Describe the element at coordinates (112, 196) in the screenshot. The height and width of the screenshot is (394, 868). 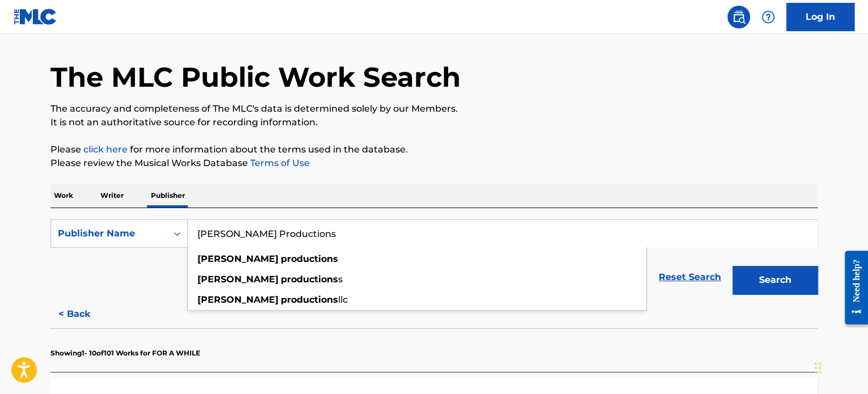
I see `p: Writer` at that location.